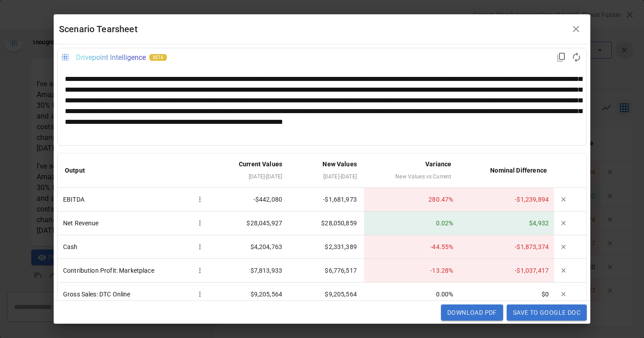 Image resolution: width=644 pixels, height=338 pixels. I want to click on td: 0.02 %, so click(411, 223).